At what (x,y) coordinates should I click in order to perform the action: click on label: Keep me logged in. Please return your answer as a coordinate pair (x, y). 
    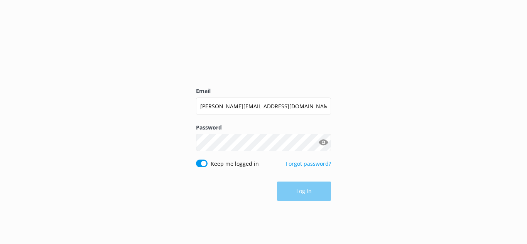
    Looking at the image, I should click on (235, 164).